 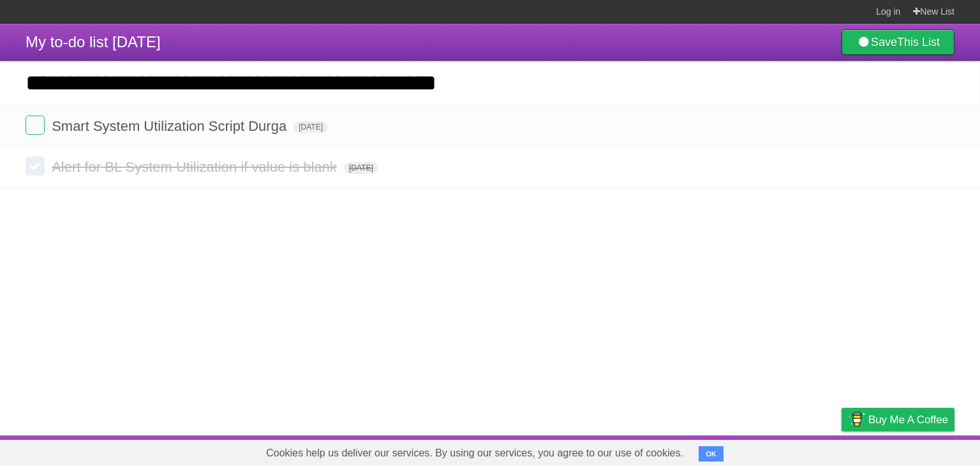 I want to click on a: Suggest a feature, so click(x=915, y=450).